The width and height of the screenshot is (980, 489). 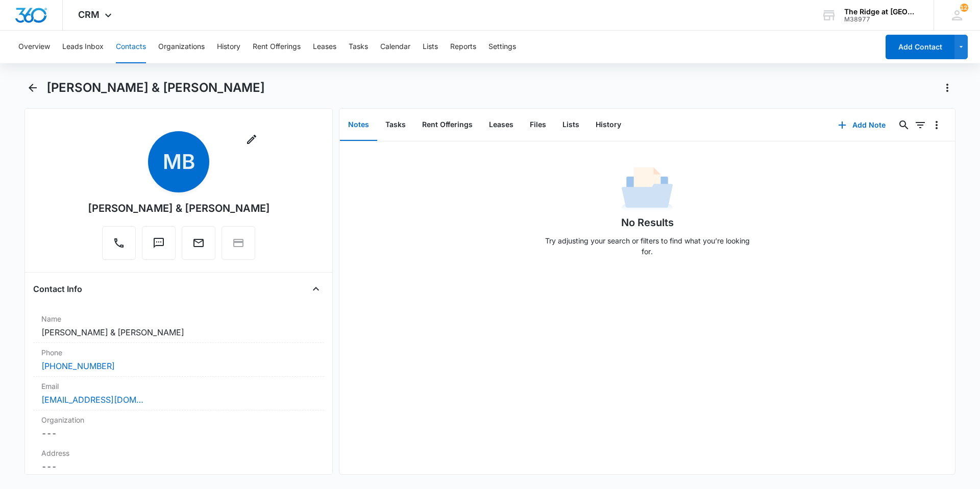 I want to click on button: Search..., so click(x=904, y=125).